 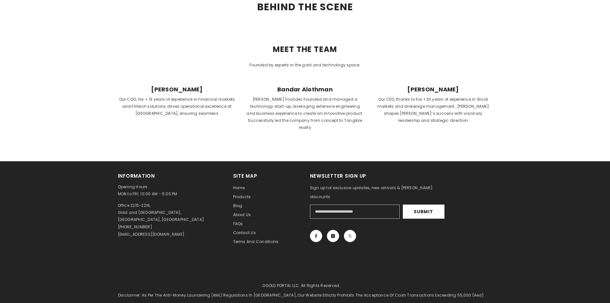 I want to click on a: About us, so click(x=242, y=214).